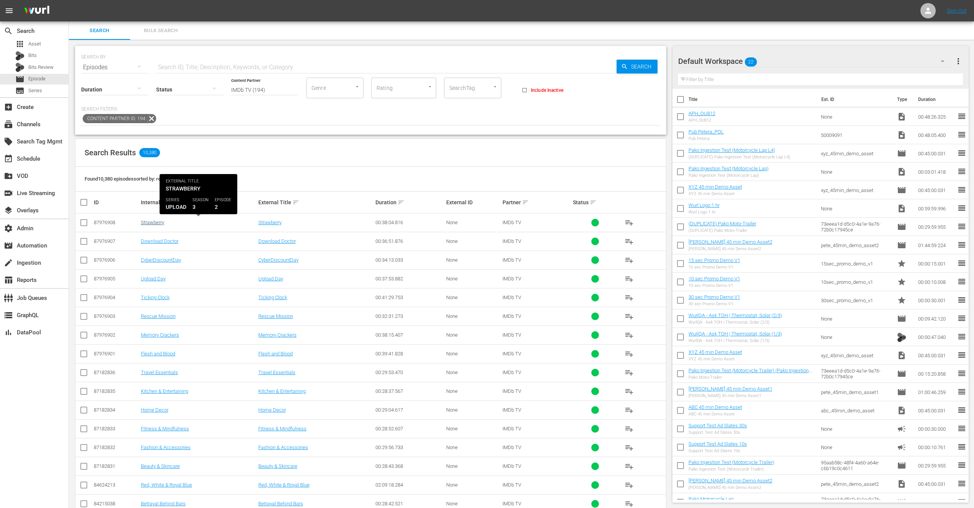  What do you see at coordinates (815, 61) in the screenshot?
I see `div: Default Workspace` at bounding box center [815, 61].